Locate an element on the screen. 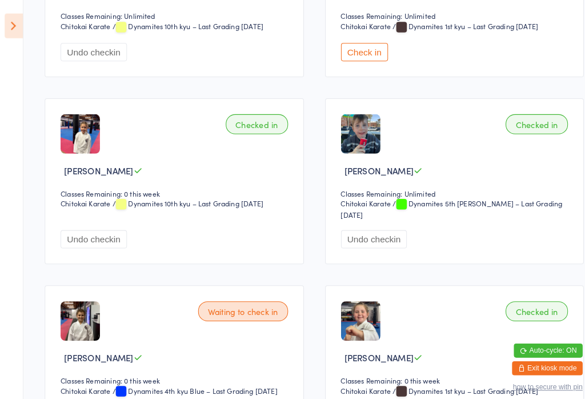  img: image1680502462.png is located at coordinates (350, 312).